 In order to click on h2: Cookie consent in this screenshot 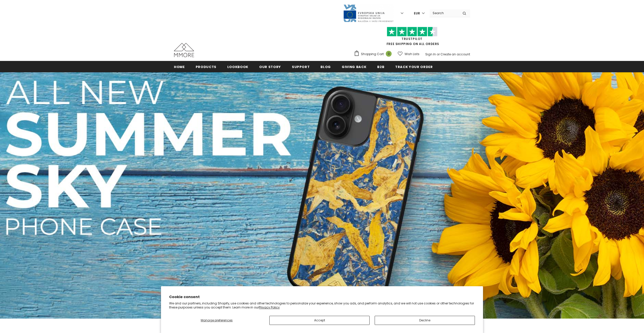, I will do `click(322, 297)`.